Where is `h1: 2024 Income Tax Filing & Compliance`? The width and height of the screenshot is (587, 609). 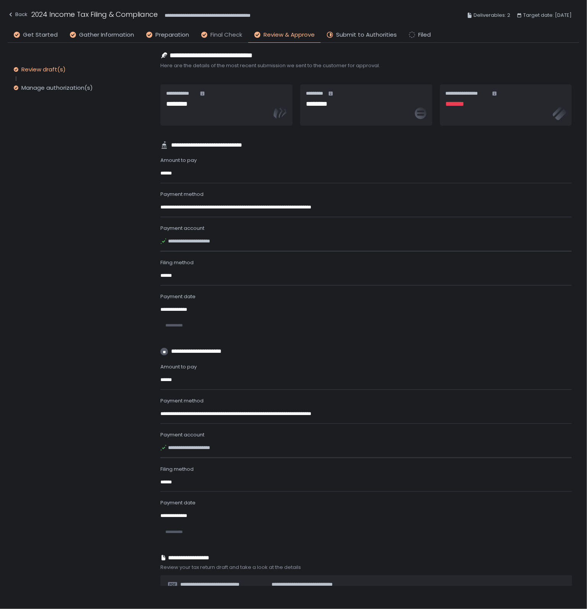
h1: 2024 Income Tax Filing & Compliance is located at coordinates (94, 14).